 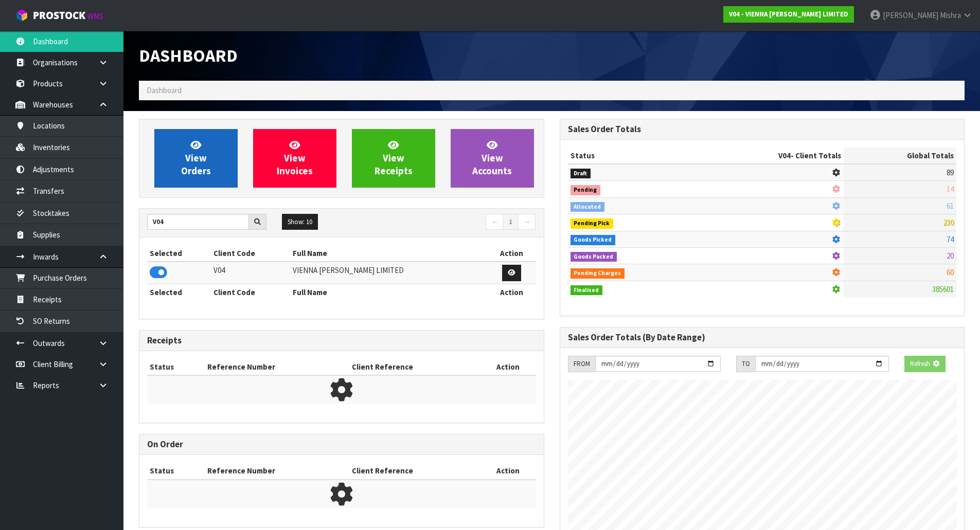 I want to click on th: - Client Totals, so click(x=770, y=156).